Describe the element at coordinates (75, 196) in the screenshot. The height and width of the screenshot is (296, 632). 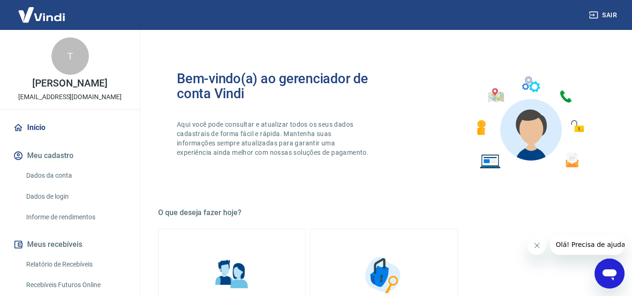
I see `a: Dados de login` at that location.